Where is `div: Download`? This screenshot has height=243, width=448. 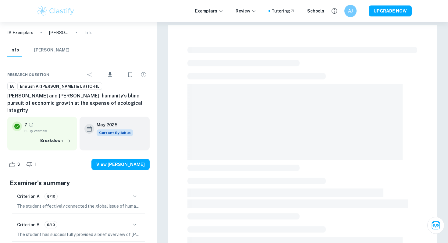
div: Download is located at coordinates (110, 75).